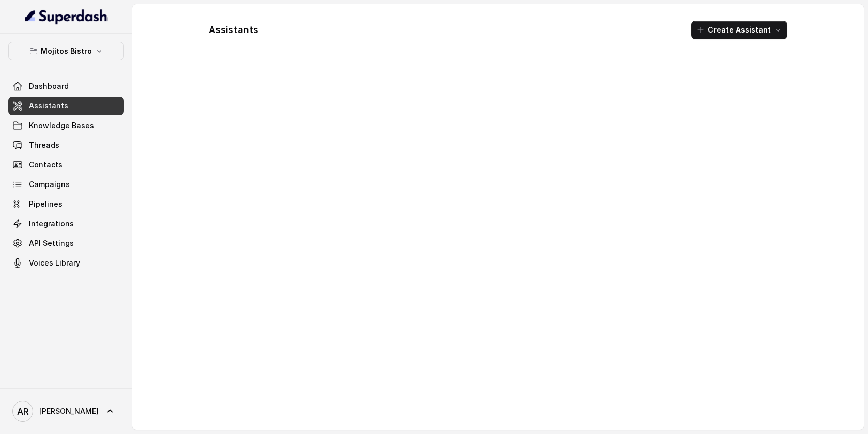 The image size is (868, 434). I want to click on a: Threads, so click(66, 145).